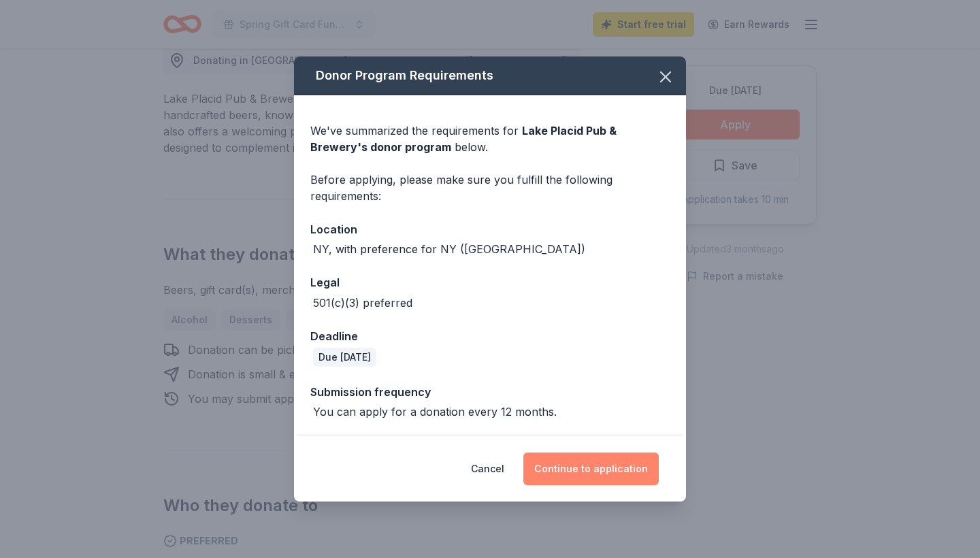  I want to click on div: Donor Program Requirements, so click(490, 76).